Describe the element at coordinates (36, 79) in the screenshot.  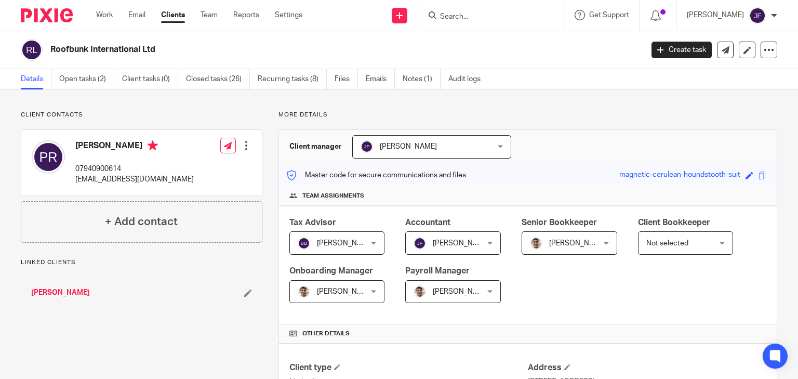
I see `a: Details` at that location.